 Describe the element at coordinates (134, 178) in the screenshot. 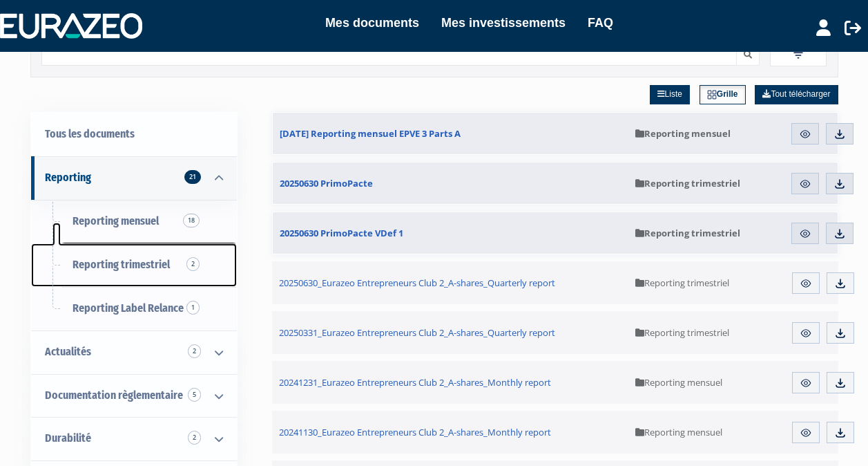

I see `a: Reporting 21` at that location.